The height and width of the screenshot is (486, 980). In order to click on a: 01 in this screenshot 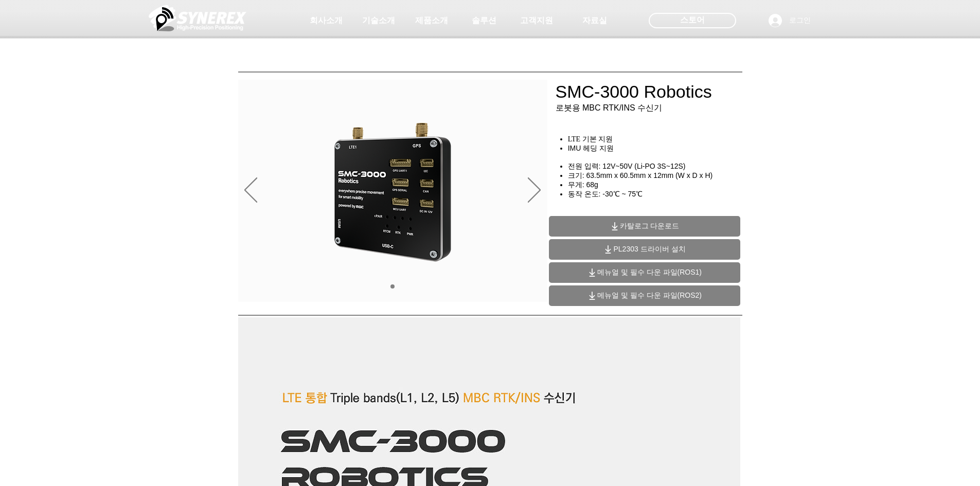, I will do `click(392, 286)`.